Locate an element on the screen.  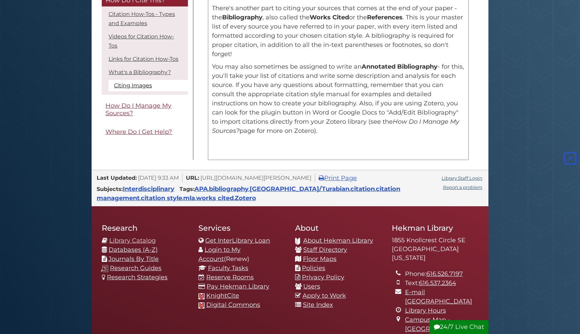
a: Back to Top is located at coordinates (571, 158).